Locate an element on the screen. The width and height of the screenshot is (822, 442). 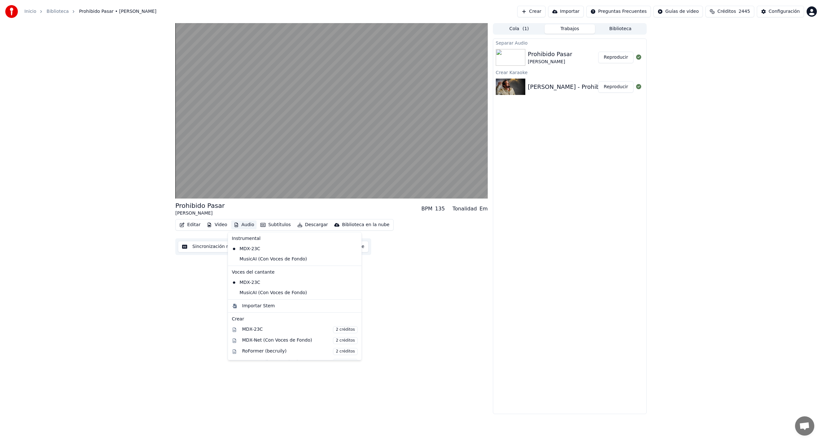
button: Descargar is located at coordinates (313, 225).